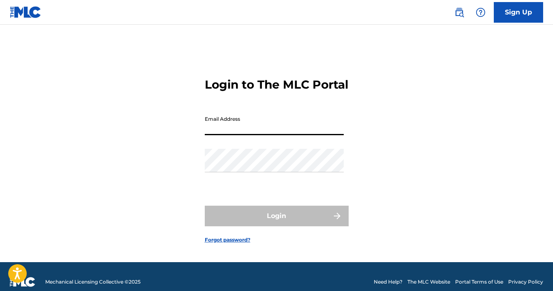  Describe the element at coordinates (481, 12) in the screenshot. I see `img: help` at that location.